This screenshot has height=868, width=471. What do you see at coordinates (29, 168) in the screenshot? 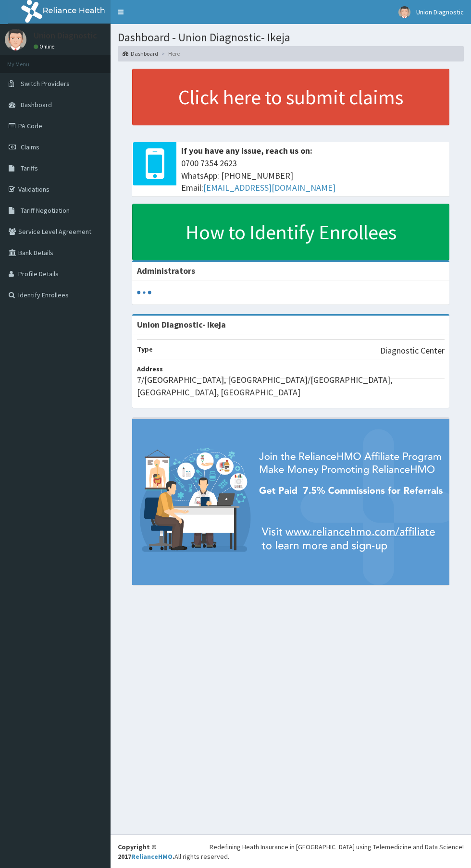
I see `span: Tariffs` at bounding box center [29, 168].